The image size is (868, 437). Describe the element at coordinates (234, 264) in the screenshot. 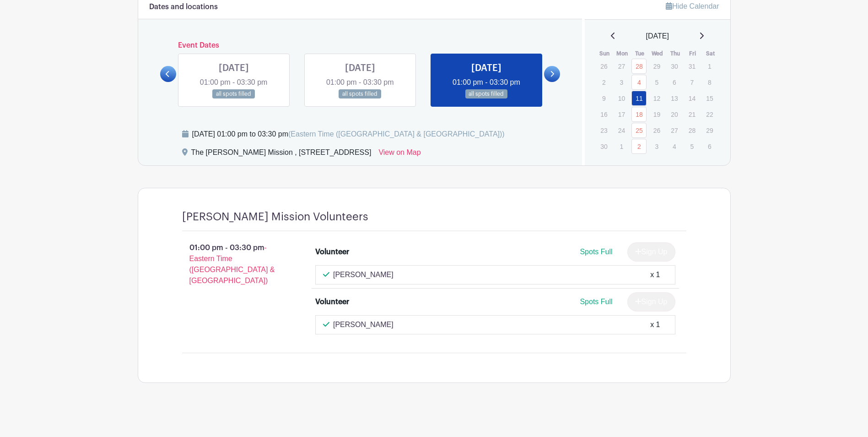

I see `p: 01:00 pm - 03:30 pm` at that location.